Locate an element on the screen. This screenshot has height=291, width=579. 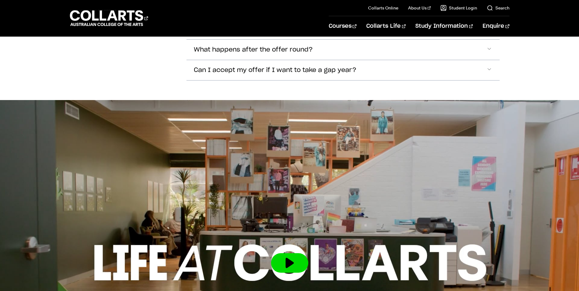
span: Can I accept my offer if I want to take a gap year? is located at coordinates (275, 70).